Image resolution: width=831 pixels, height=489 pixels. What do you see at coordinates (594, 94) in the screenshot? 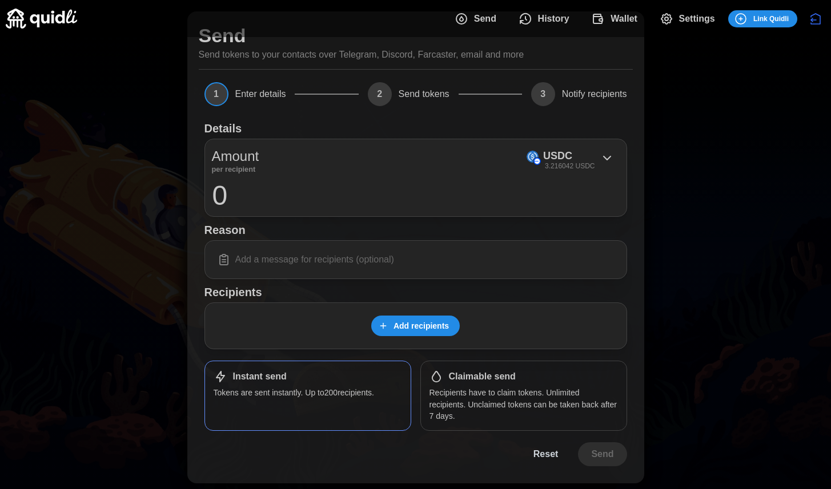
I see `span: Notify recipients` at bounding box center [594, 94].